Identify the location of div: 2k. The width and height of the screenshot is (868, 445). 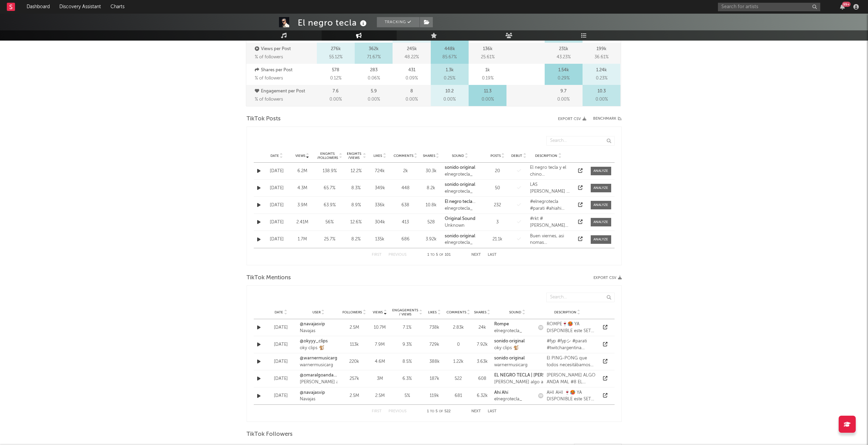
(406, 171).